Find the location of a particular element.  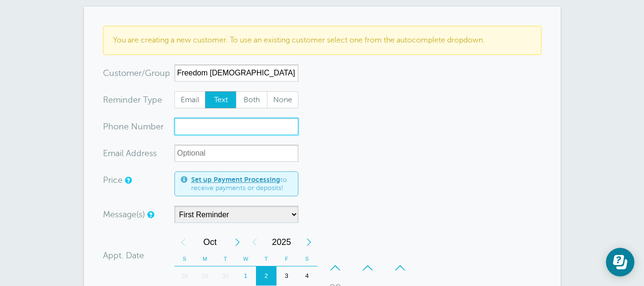

div: Previous Month is located at coordinates (183, 242).